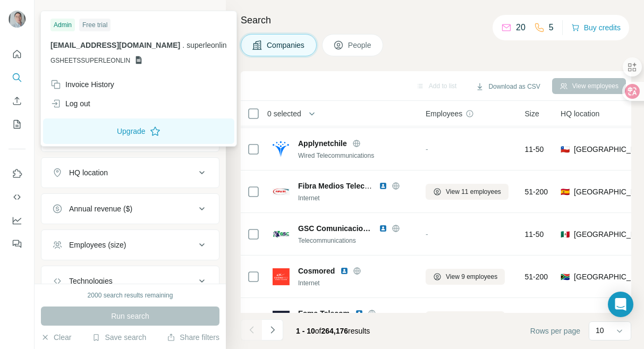 The image size is (644, 349). I want to click on span: Fibra Medios Telecom sl, so click(341, 186).